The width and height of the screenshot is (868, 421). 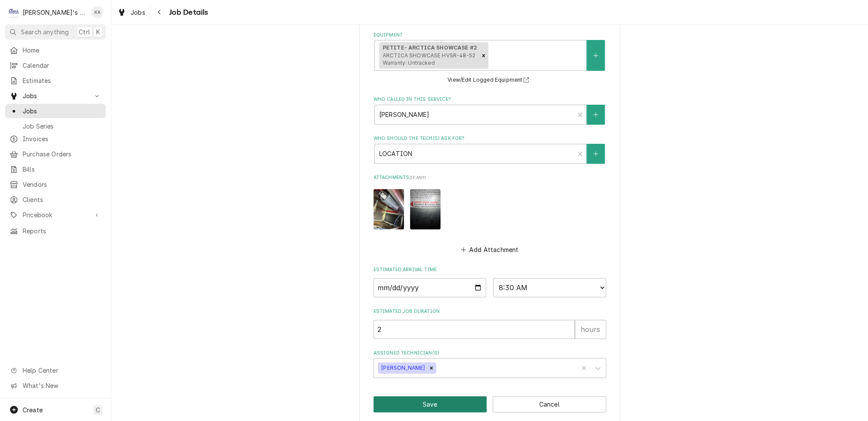 I want to click on label: Estimated Job Duration, so click(x=490, y=312).